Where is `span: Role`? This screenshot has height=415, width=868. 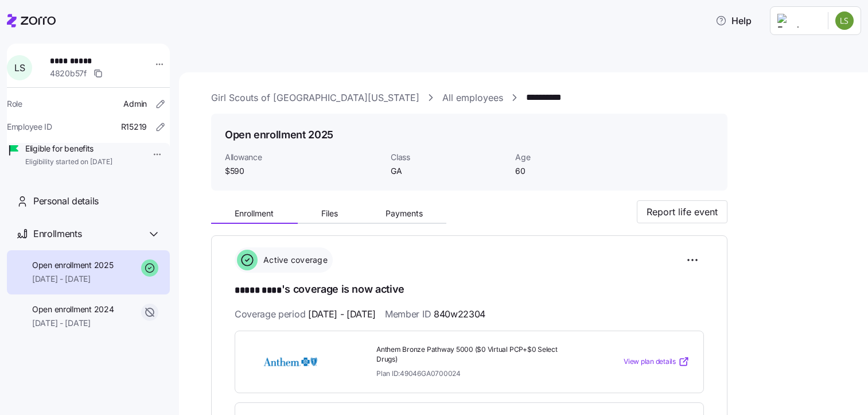
span: Role is located at coordinates (15, 104).